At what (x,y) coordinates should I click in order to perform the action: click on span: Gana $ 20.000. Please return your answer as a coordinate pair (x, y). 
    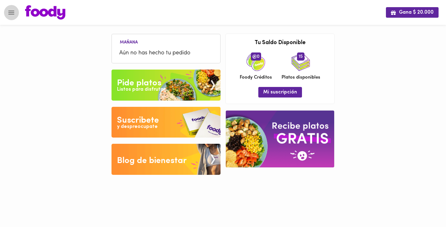
    Looking at the image, I should click on (413, 12).